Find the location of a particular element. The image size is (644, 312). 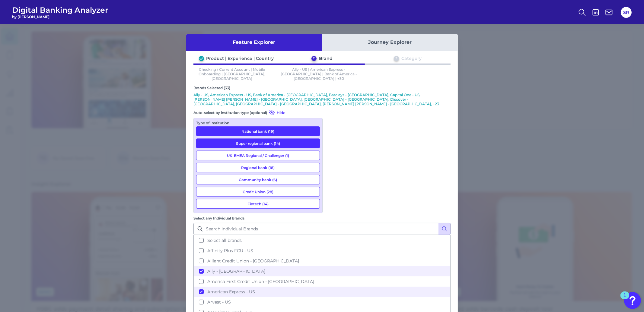

span: Select all brands is located at coordinates (224, 240).